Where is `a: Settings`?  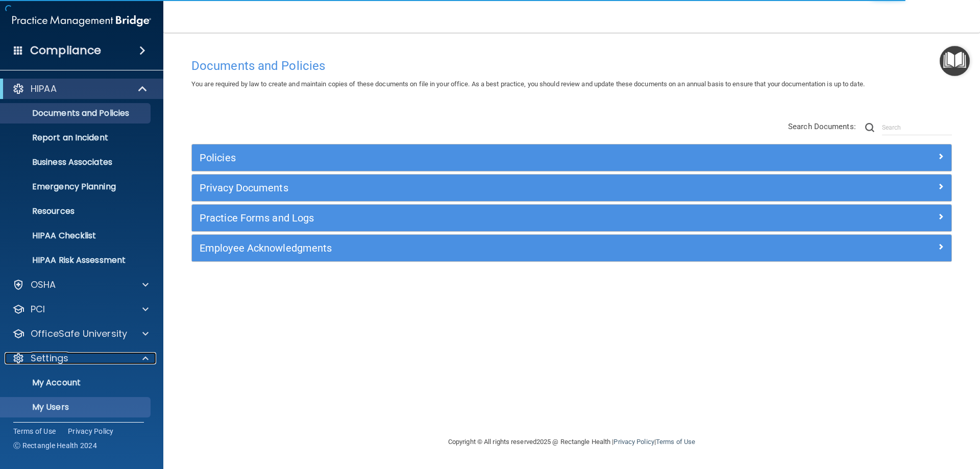
a: Settings is located at coordinates (80, 358).